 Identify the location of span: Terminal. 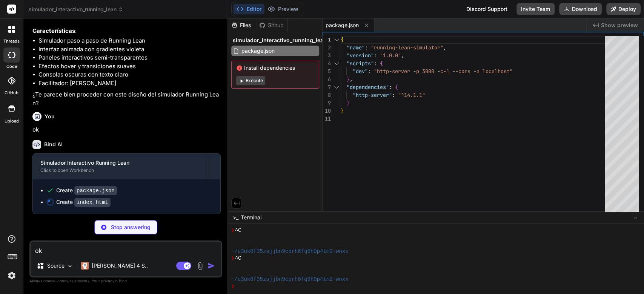
(251, 218).